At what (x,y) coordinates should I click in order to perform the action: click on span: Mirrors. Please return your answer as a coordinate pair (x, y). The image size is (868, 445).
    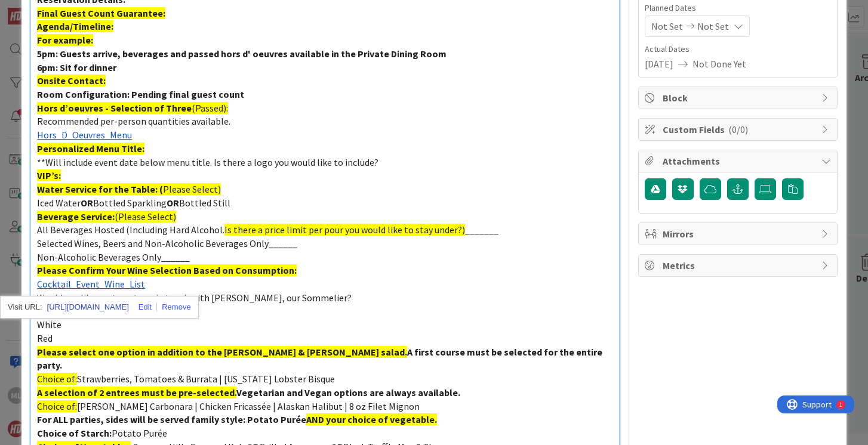
    Looking at the image, I should click on (739, 234).